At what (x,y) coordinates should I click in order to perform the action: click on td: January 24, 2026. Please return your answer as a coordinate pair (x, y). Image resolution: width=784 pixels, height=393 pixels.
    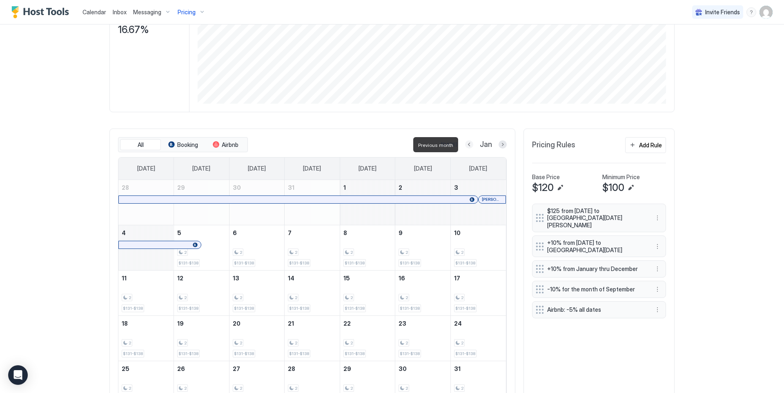
    Looking at the image, I should click on (478, 338).